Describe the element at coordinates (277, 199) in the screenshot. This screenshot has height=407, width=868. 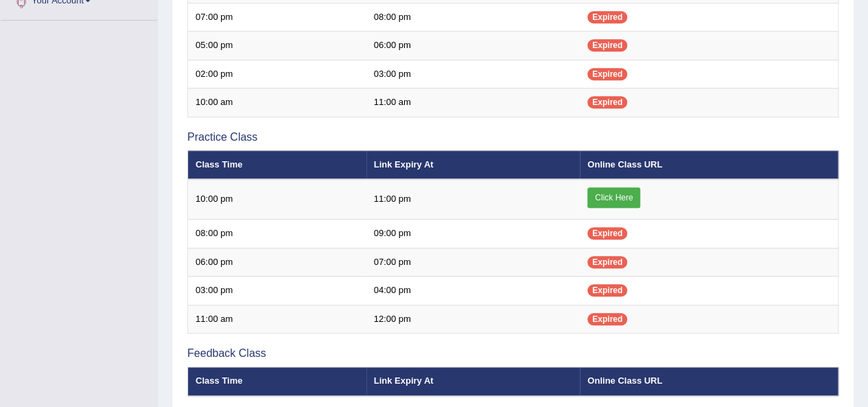
I see `td: 10:00 pm` at that location.